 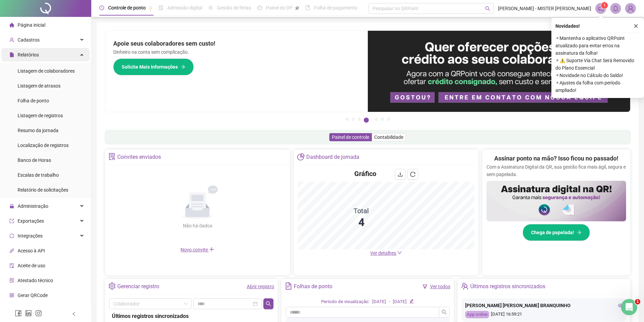 What do you see at coordinates (31, 251) in the screenshot?
I see `span: Acesso à API` at bounding box center [31, 251].